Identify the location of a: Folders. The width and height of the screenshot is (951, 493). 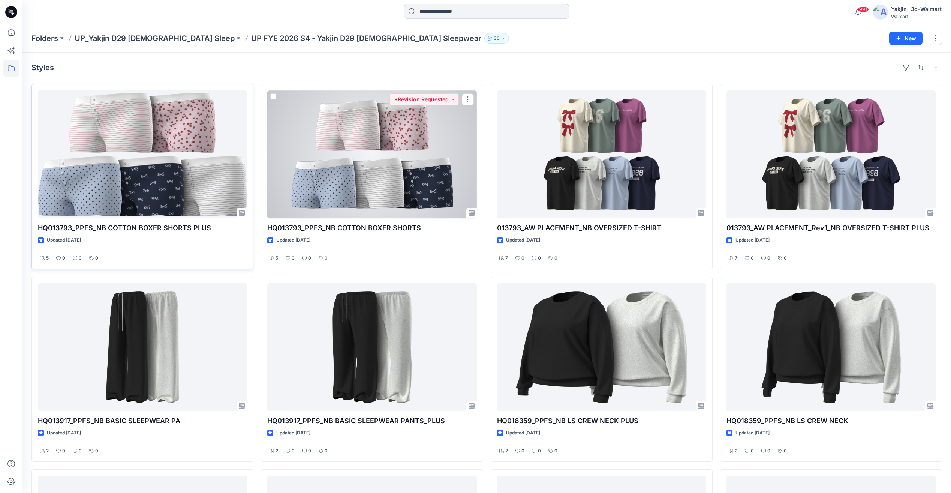
(45, 38).